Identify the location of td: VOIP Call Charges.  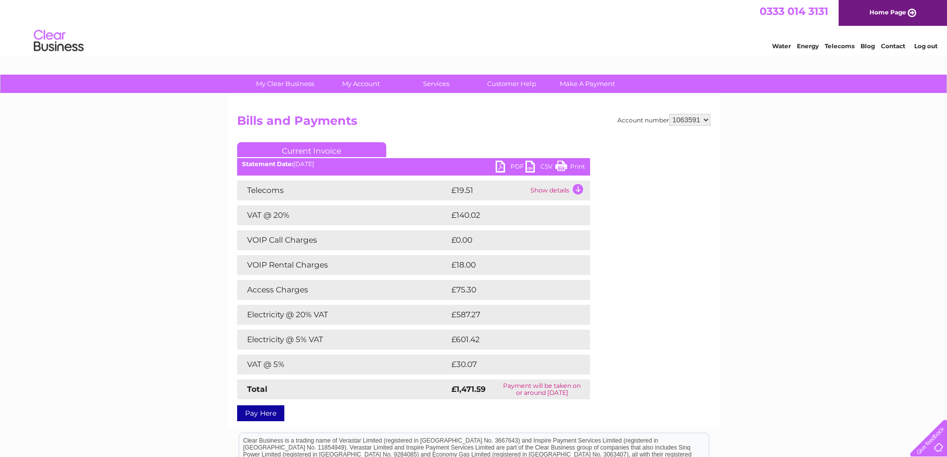
(343, 240).